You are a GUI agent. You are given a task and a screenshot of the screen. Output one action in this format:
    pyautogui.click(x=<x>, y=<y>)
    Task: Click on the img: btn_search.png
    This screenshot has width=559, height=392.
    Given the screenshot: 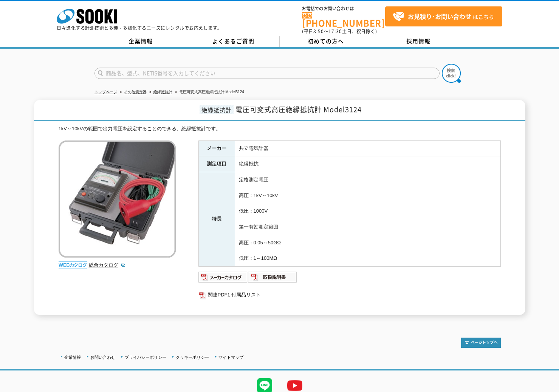 What is the action you would take?
    pyautogui.click(x=451, y=73)
    